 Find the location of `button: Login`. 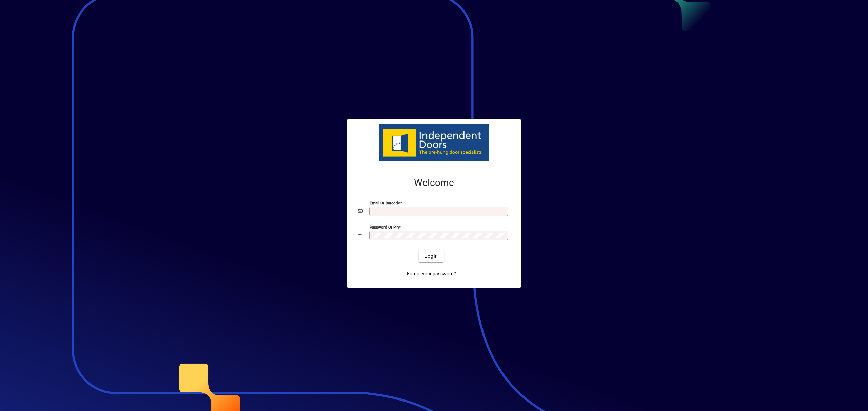

button: Login is located at coordinates (431, 256).